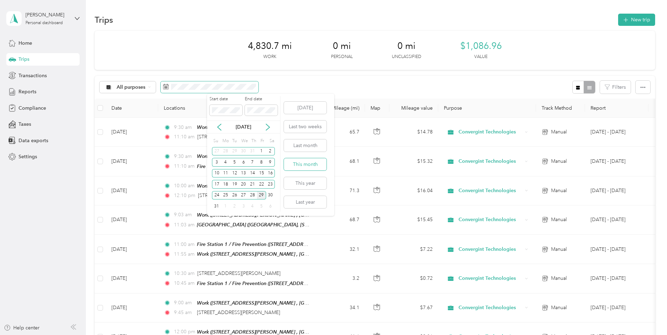 The height and width of the screenshot is (335, 667). What do you see at coordinates (226, 195) in the screenshot?
I see `div: 25` at bounding box center [226, 195].